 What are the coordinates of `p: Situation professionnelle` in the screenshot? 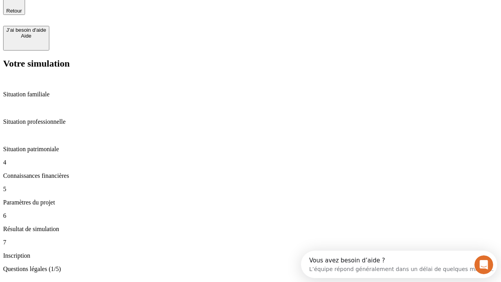 It's located at (251, 122).